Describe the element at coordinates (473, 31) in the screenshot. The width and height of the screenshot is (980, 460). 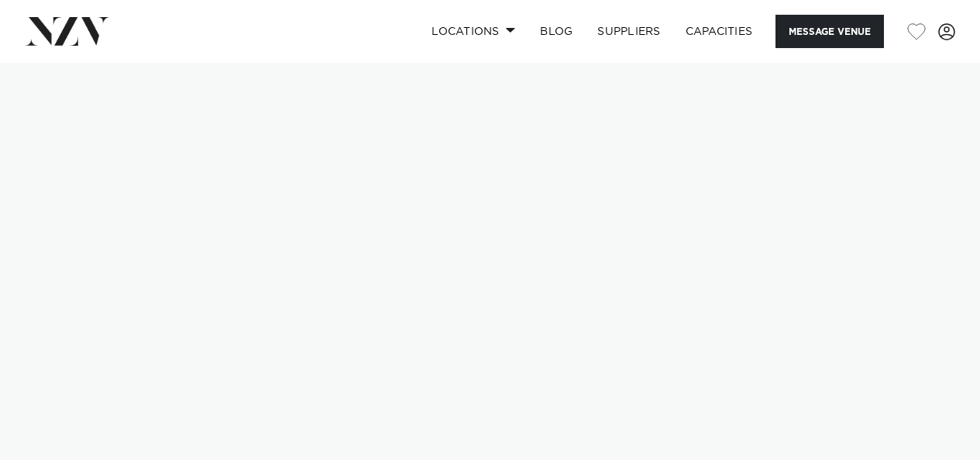
I see `a: Locations` at that location.